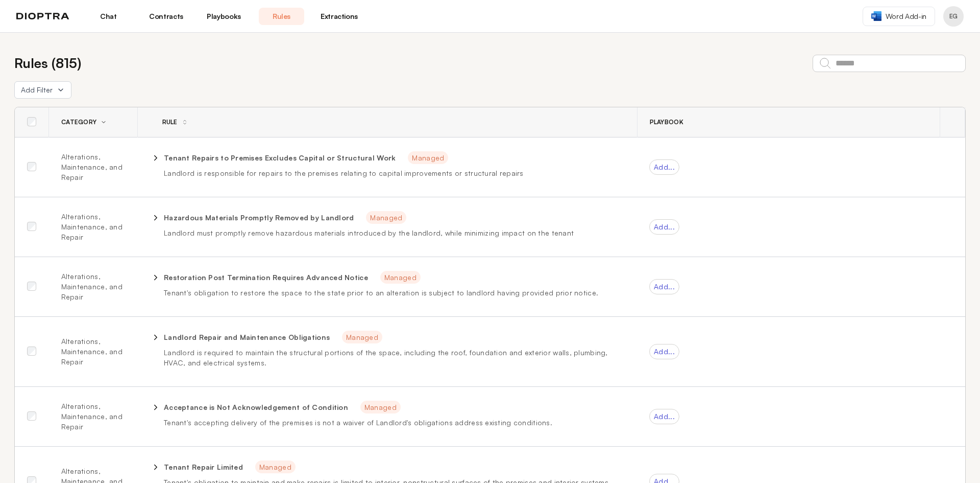 Image resolution: width=980 pixels, height=483 pixels. I want to click on p: Restoration Post Termination Requires Advanced Notice, so click(266, 277).